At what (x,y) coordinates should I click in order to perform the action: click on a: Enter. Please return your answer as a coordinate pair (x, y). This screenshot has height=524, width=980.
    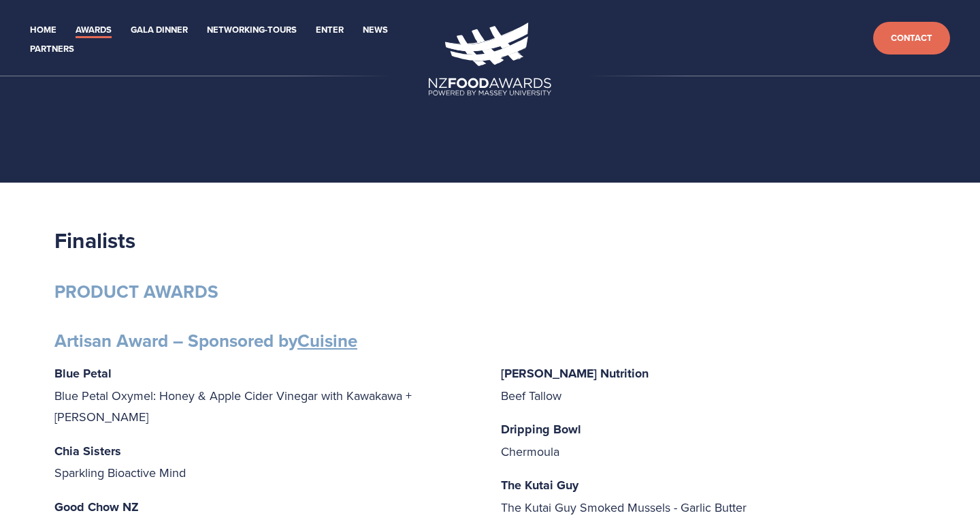
    Looking at the image, I should click on (330, 30).